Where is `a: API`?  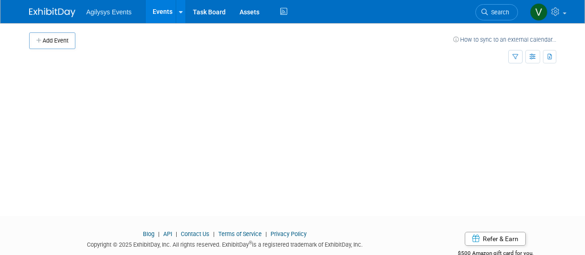 a: API is located at coordinates (168, 234).